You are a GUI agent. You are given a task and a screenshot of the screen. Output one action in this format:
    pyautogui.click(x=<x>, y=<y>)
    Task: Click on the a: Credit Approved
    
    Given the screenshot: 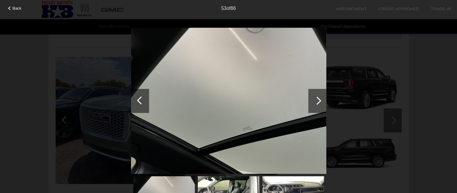 What is the action you would take?
    pyautogui.click(x=398, y=9)
    